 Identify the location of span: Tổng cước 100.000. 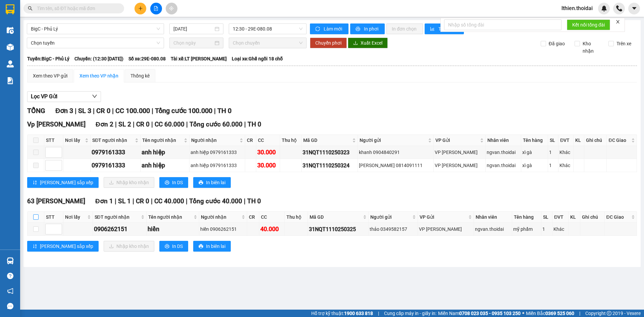
(184, 110).